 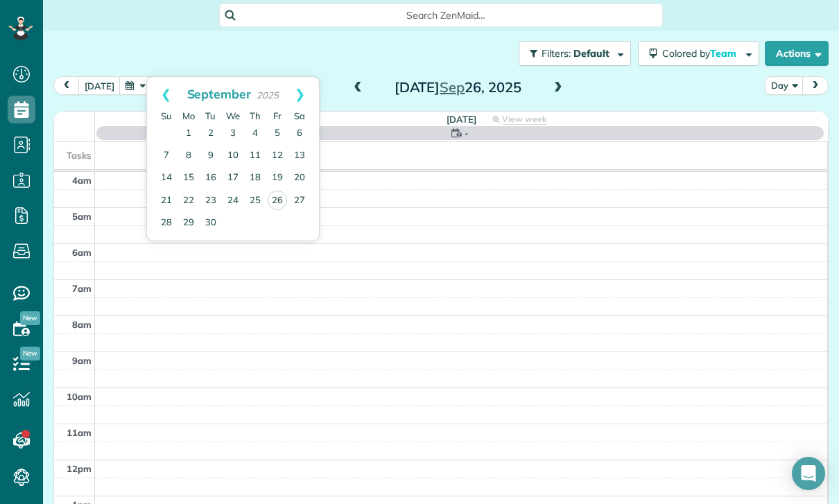 I want to click on a: 7, so click(x=167, y=156).